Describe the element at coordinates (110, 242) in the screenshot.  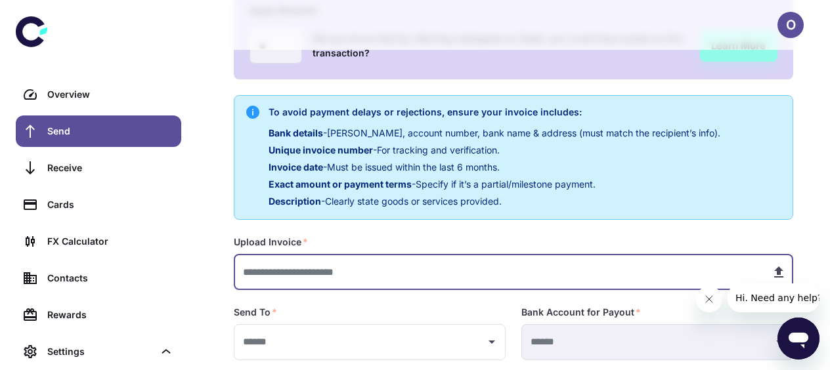
I see `div: FX Calculator` at that location.